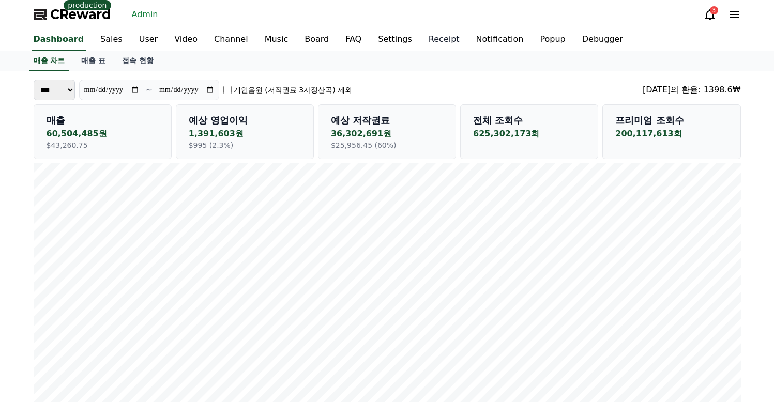 The width and height of the screenshot is (774, 402). What do you see at coordinates (529, 134) in the screenshot?
I see `p: 625,302,173회` at bounding box center [529, 134].